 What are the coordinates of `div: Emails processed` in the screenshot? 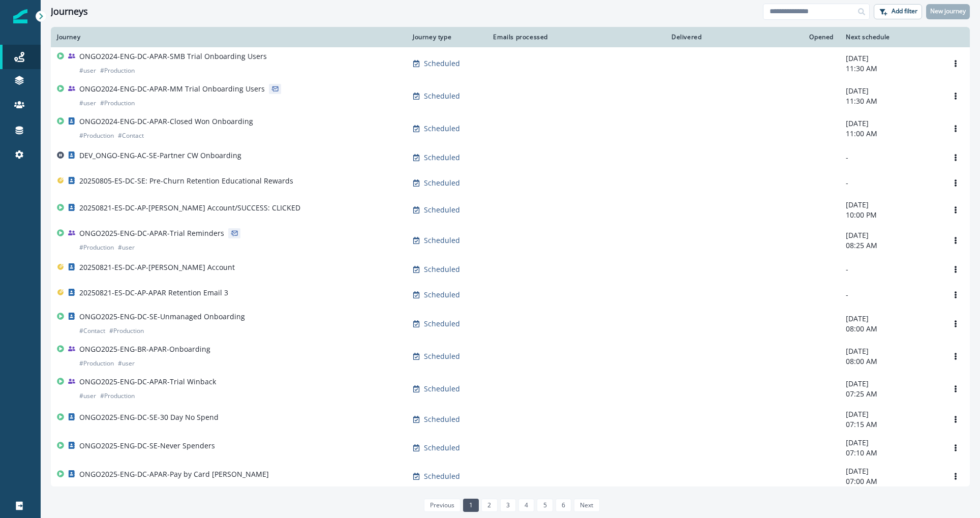 It's located at (519, 37).